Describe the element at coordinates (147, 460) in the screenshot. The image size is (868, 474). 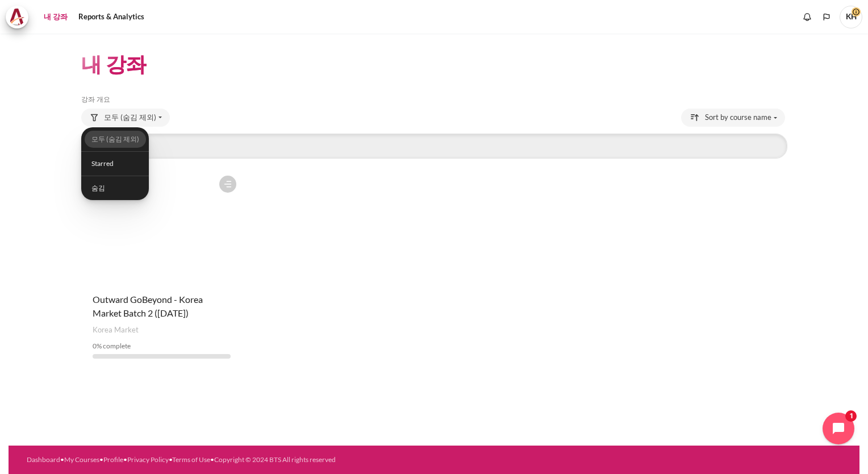
I see `a: Privacy Policy` at that location.